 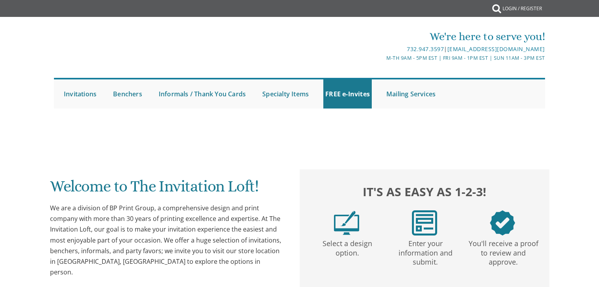 What do you see at coordinates (381, 37) in the screenshot?
I see `div: We're here to serve you!` at bounding box center [381, 37].